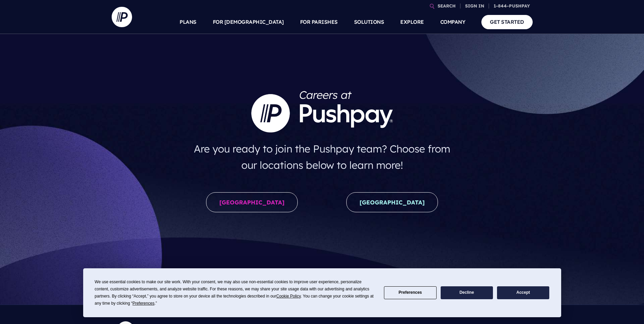  What do you see at coordinates (507, 22) in the screenshot?
I see `a: GET STARTED` at bounding box center [507, 22].